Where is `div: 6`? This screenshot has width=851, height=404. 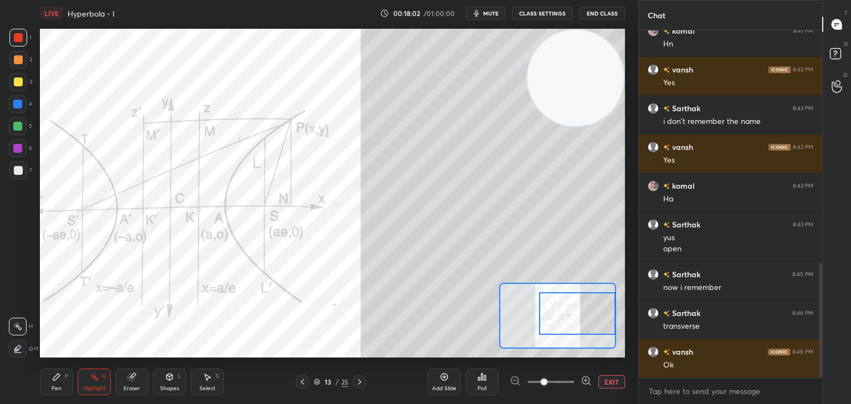
div: 6 is located at coordinates (20, 148).